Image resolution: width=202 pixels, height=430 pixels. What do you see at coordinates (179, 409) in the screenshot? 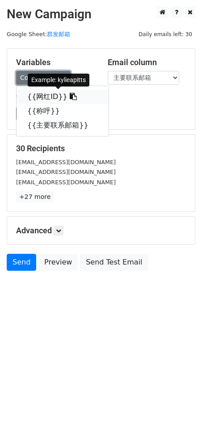
I see `div: 聊天小组件` at bounding box center [179, 409].